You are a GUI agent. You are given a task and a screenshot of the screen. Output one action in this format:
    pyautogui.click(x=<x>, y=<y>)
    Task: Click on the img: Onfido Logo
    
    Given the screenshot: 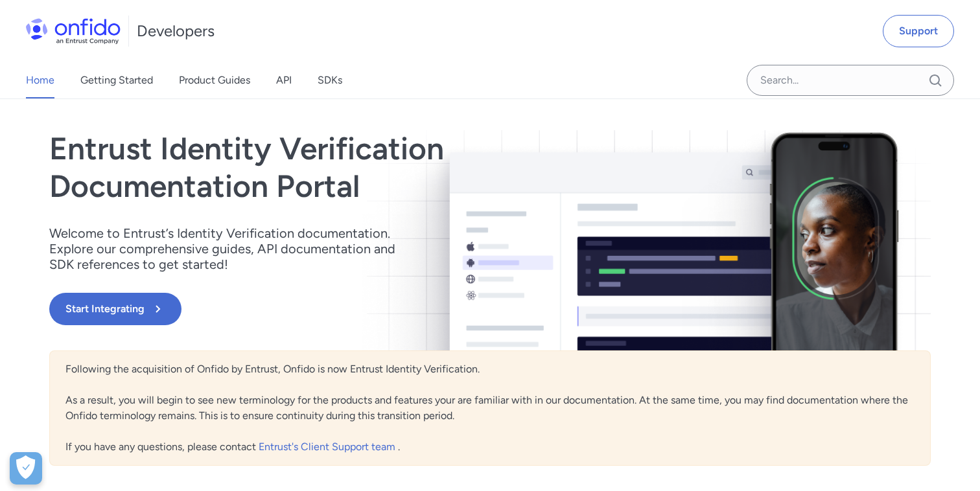 What is the action you would take?
    pyautogui.click(x=74, y=31)
    